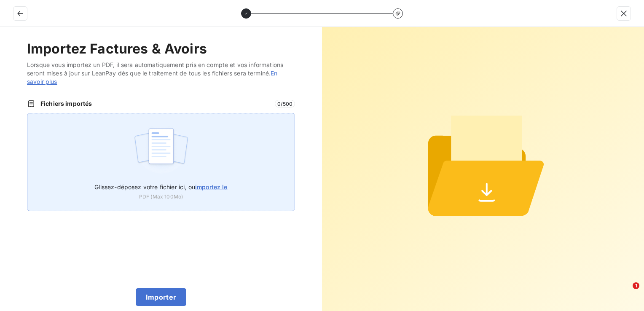 The width and height of the screenshot is (644, 311). I want to click on span: Glissez-déposez votre fichier ici, ou, so click(161, 187).